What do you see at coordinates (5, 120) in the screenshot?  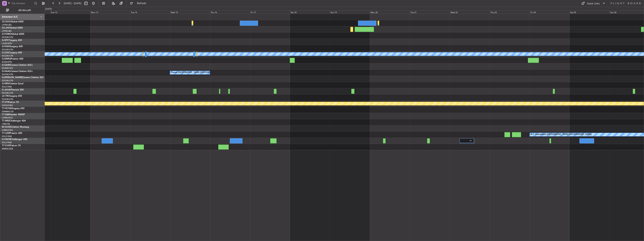 I see `span: T7-BRE` at bounding box center [5, 120].